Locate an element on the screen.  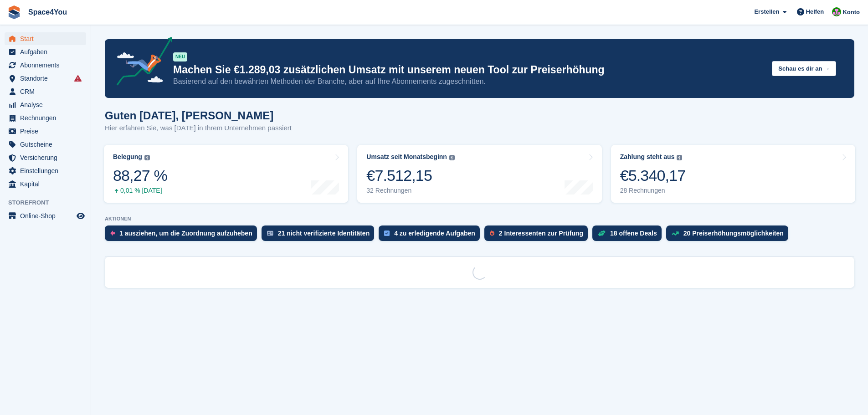
span: CRM is located at coordinates (48, 91).